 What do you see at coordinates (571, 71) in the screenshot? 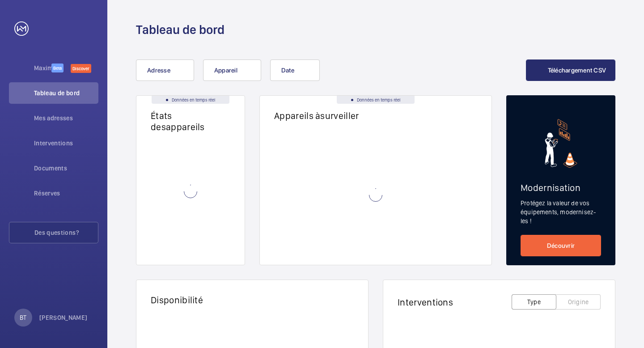
I see `button: Téléchargement CSV` at bounding box center [571, 71].